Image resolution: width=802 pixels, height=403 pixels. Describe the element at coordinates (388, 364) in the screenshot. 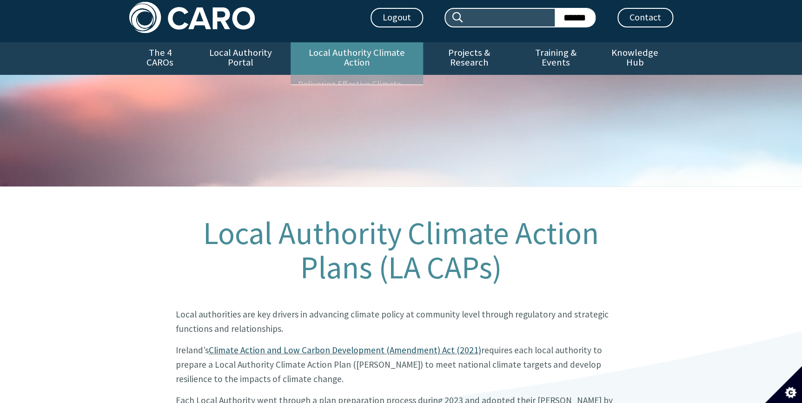

I see `big: Ireland’s requires each local authority to prepare a Local Authority Climate Action Plan ([PERSON...` at that location.